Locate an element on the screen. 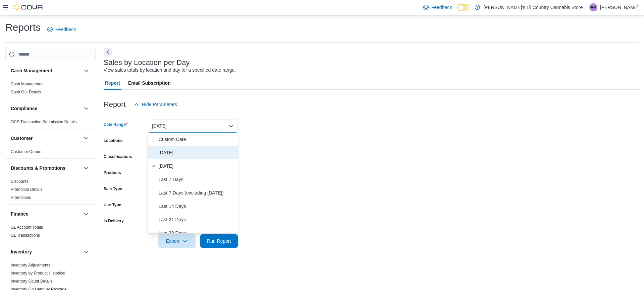 The width and height of the screenshot is (644, 305). span: Discounts is located at coordinates (20, 182).